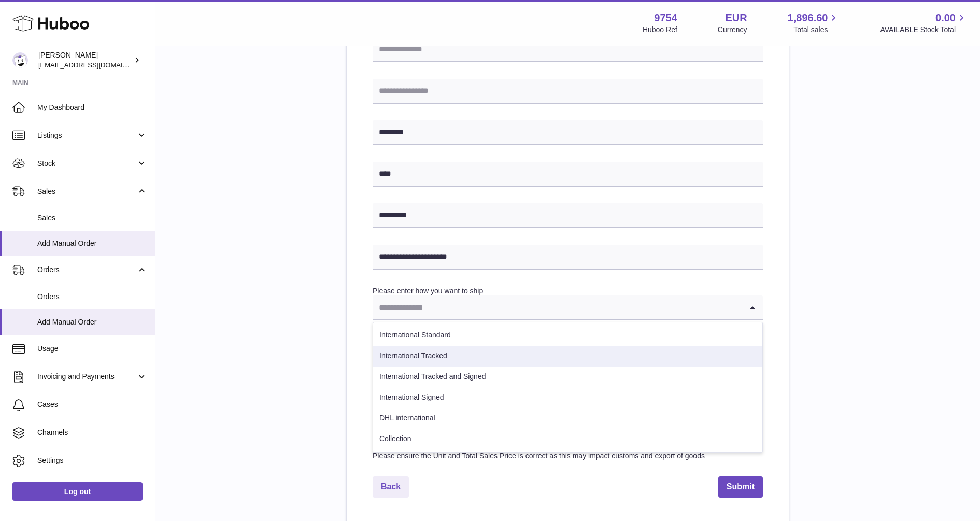 The height and width of the screenshot is (521, 980). Describe the element at coordinates (924, 23) in the screenshot. I see `a: 0.00 AVAILABLE Stock Total` at that location.